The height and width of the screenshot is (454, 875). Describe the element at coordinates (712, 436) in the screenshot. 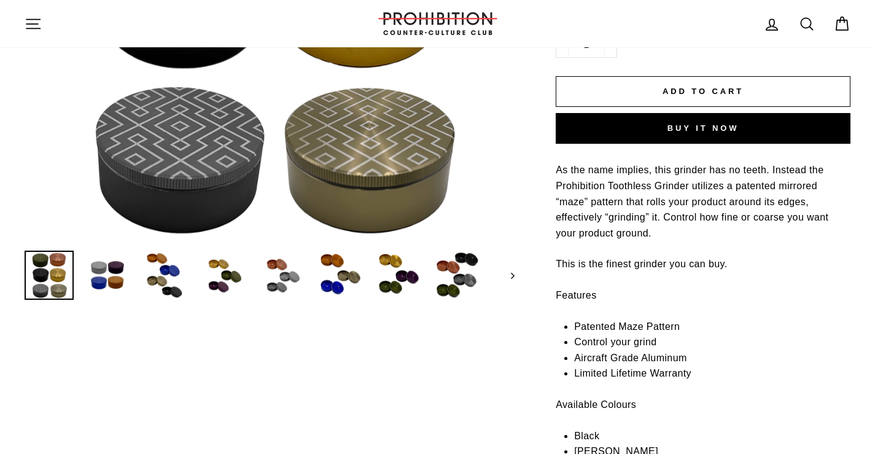

I see `li: Black` at that location.